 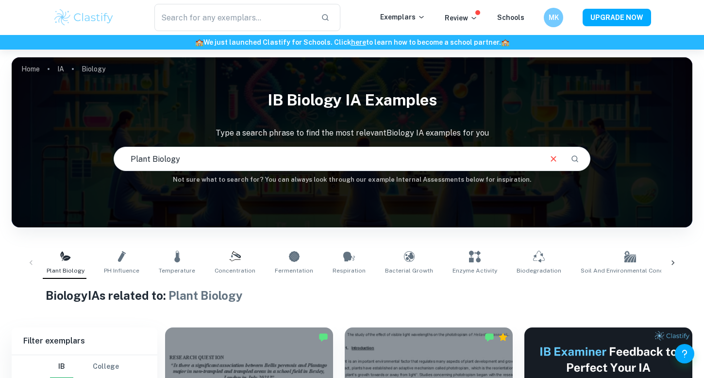 I want to click on button: MK, so click(x=554, y=17).